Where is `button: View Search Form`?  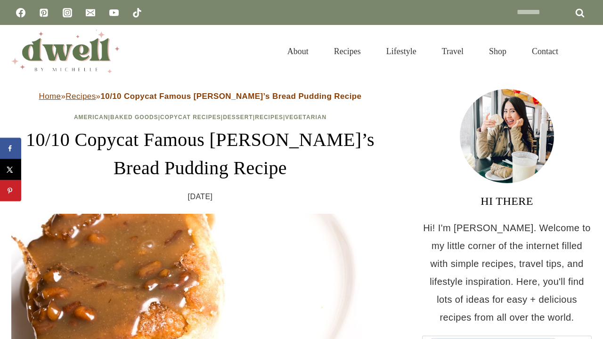
button: View Search Form is located at coordinates (583, 51).